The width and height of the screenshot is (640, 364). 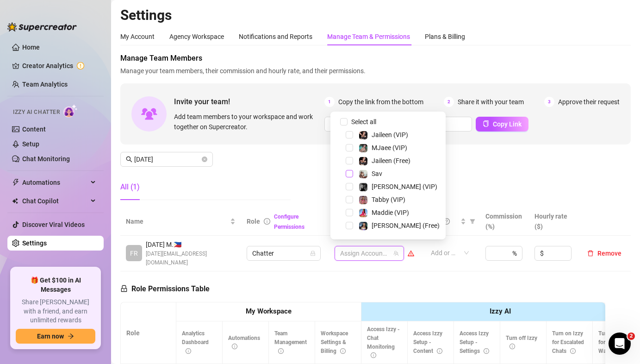 What do you see at coordinates (364, 226) in the screenshot?
I see `img: Maddie (Free)` at bounding box center [364, 226].